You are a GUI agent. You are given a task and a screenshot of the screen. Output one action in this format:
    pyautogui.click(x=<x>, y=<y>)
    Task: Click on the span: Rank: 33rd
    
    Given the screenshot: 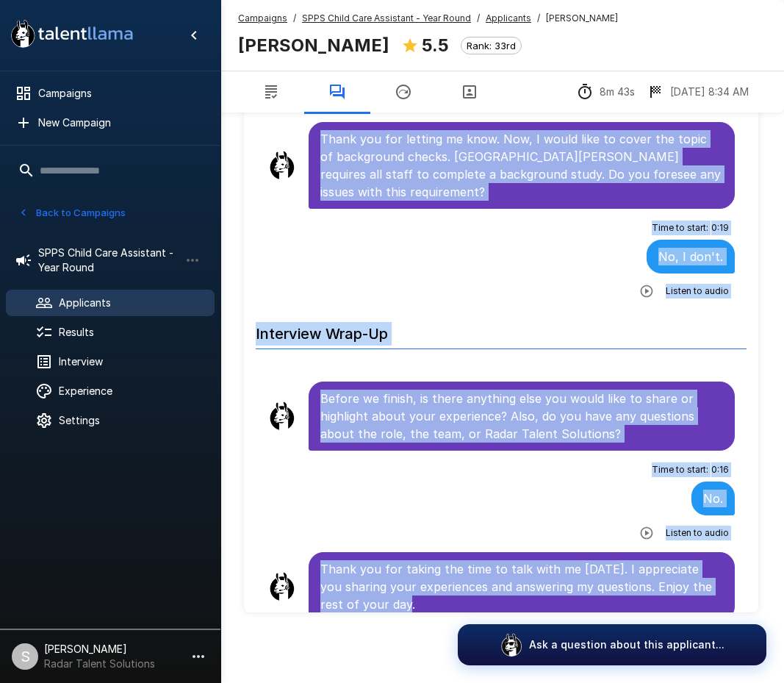 What is the action you would take?
    pyautogui.click(x=491, y=46)
    